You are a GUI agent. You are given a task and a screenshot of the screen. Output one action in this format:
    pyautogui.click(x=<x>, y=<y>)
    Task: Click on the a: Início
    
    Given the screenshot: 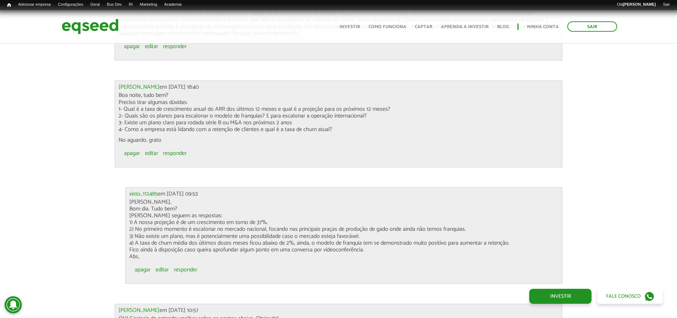 What is the action you would take?
    pyautogui.click(x=9, y=5)
    